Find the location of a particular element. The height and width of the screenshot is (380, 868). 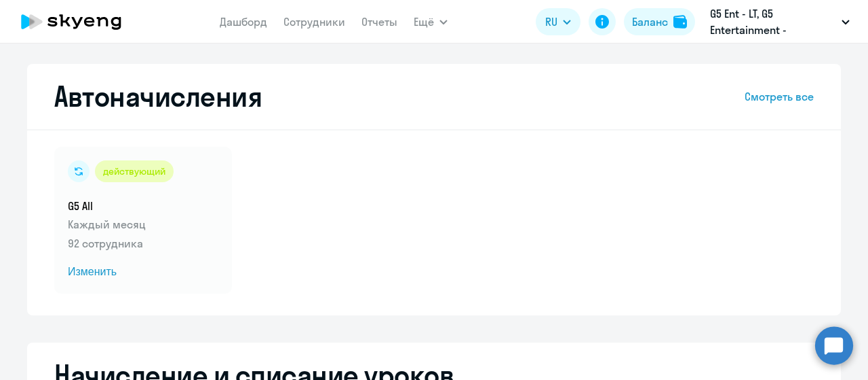

div: действующий is located at coordinates (135, 171).